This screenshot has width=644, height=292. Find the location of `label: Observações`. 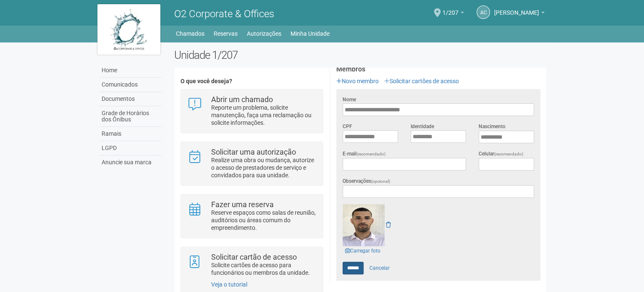

label: Observações is located at coordinates (366, 181).